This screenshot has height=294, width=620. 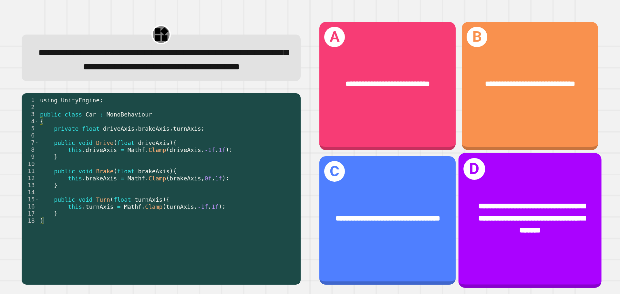 I want to click on h1: B, so click(x=477, y=37).